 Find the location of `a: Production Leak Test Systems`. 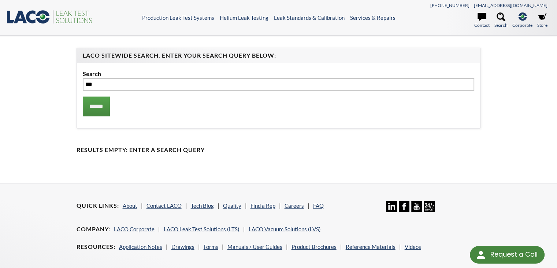

a: Production Leak Test Systems is located at coordinates (178, 18).